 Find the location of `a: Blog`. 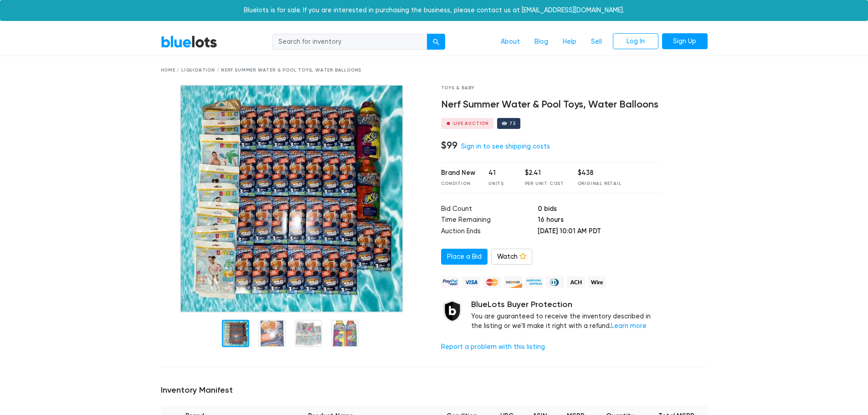

a: Blog is located at coordinates (541, 42).